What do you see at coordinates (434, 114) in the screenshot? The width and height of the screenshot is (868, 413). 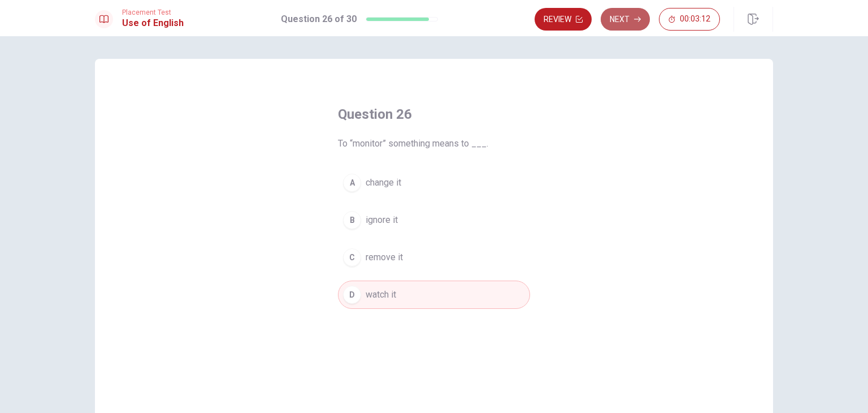 I see `h4: Question 26` at bounding box center [434, 114].